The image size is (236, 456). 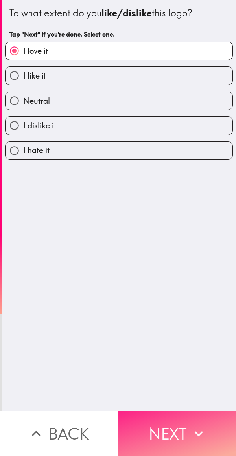 I want to click on button: Neutral, so click(x=119, y=101).